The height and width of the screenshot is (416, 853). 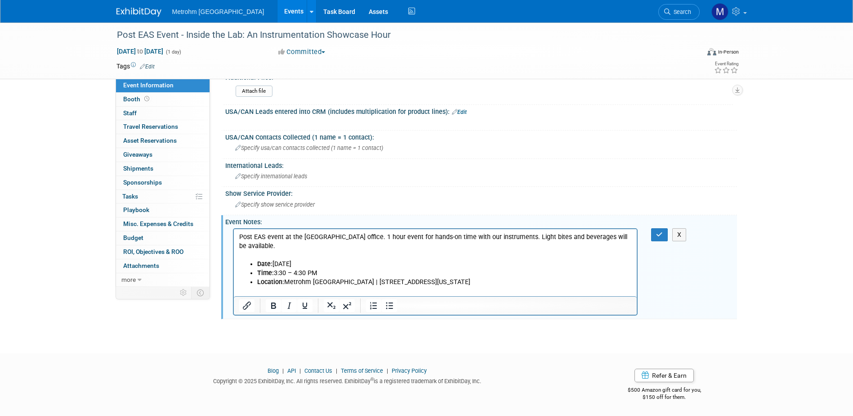 I want to click on div: In-Person, so click(x=728, y=52).